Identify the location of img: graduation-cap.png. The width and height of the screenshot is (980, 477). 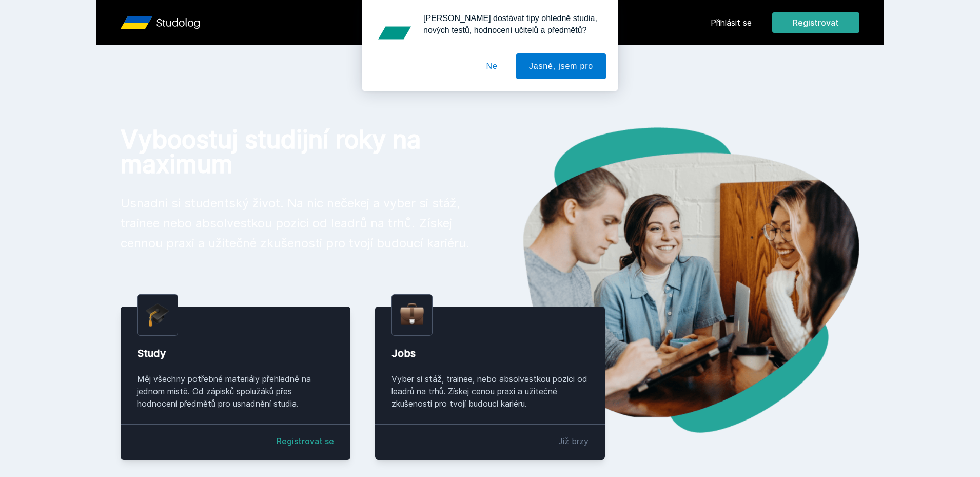
(157, 315).